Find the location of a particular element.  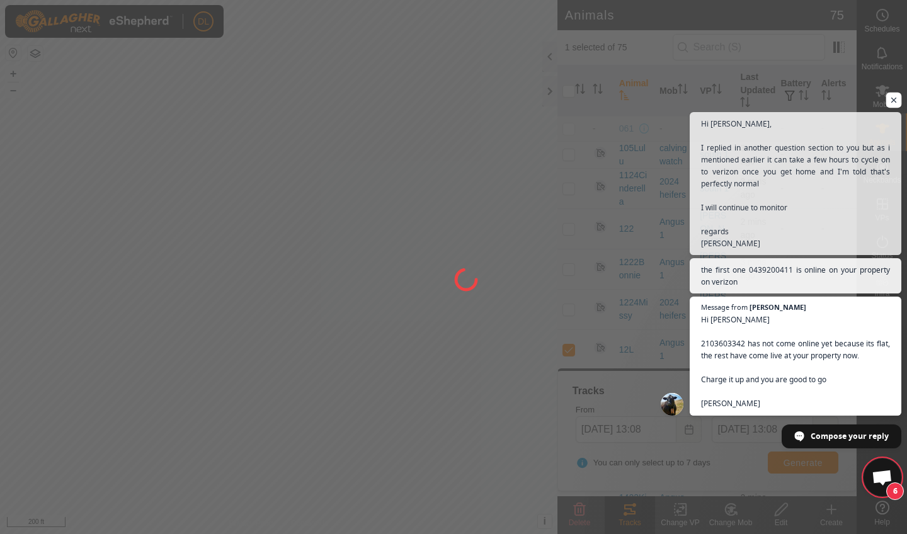

span: Compose your reply is located at coordinates (850, 436).